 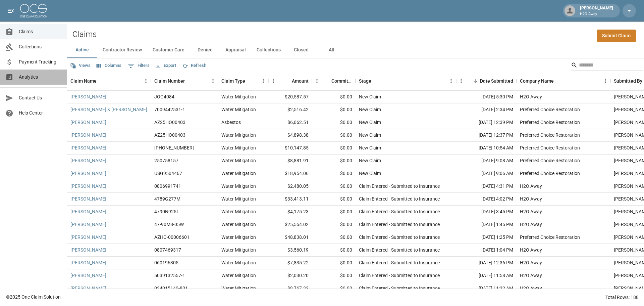 I want to click on span: Collections, so click(x=40, y=47).